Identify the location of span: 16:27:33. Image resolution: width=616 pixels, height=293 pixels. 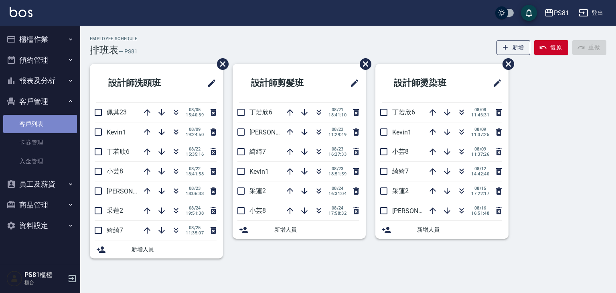
(337, 154).